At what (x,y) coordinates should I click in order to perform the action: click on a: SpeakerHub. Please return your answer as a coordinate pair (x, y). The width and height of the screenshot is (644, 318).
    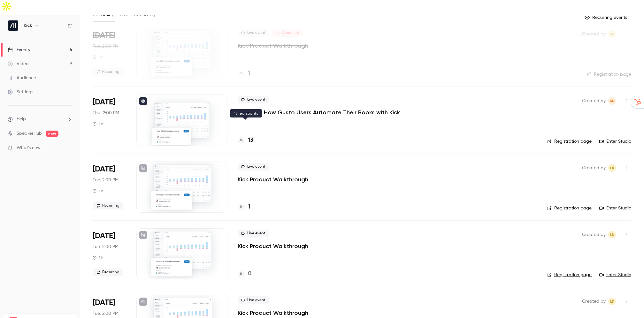
    Looking at the image, I should click on (29, 133).